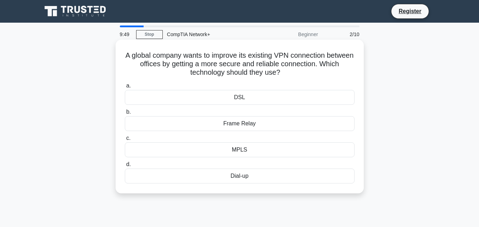  Describe the element at coordinates (128, 138) in the screenshot. I see `span: c.` at that location.